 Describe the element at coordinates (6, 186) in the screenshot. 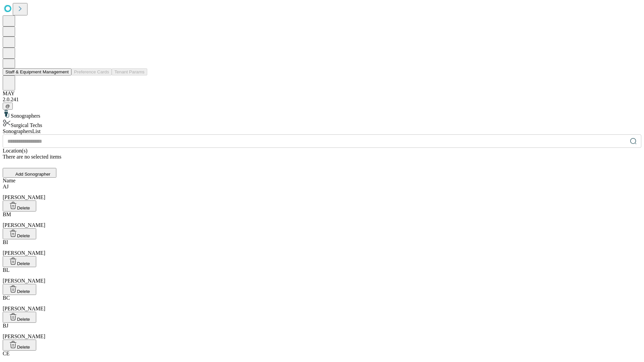

I see `span: AJ` at that location.